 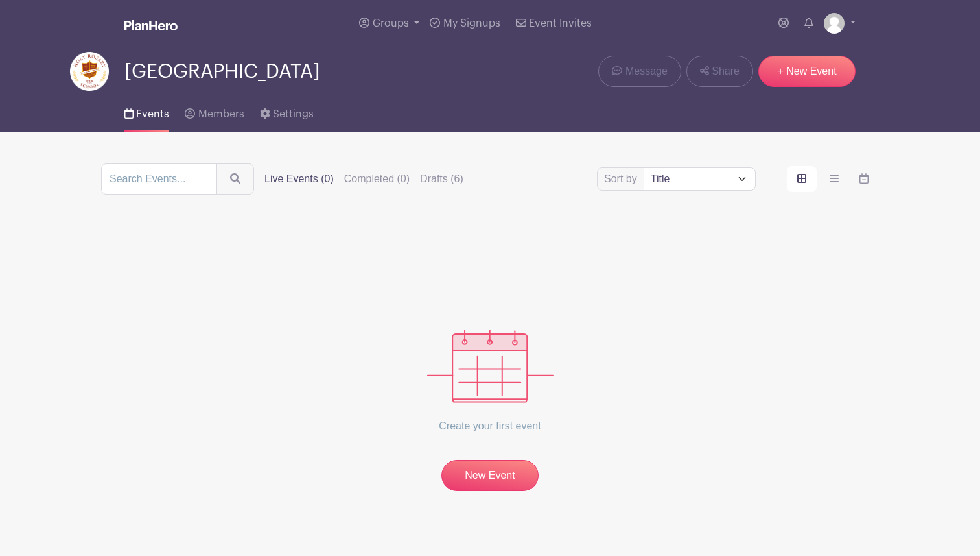 I want to click on a: Events, so click(x=147, y=112).